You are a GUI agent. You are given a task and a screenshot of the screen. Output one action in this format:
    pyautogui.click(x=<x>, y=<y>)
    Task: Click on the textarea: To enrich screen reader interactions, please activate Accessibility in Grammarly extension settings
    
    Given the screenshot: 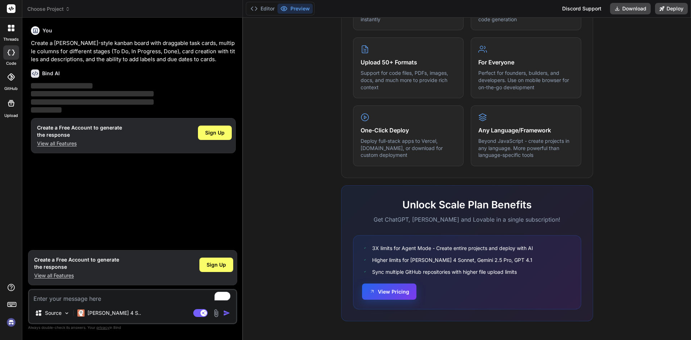 What is the action you would take?
    pyautogui.click(x=132, y=297)
    